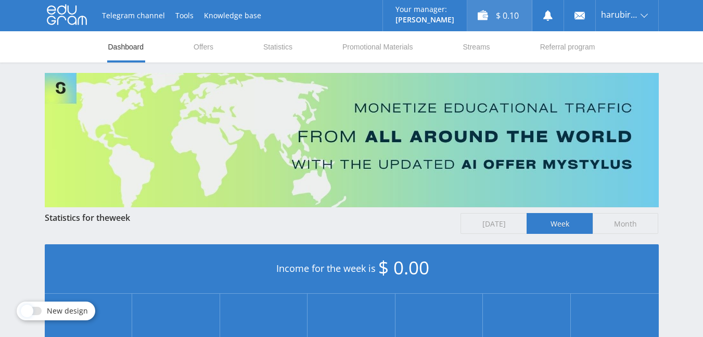 This screenshot has width=703, height=337. What do you see at coordinates (120, 218) in the screenshot?
I see `span: week` at bounding box center [120, 218].